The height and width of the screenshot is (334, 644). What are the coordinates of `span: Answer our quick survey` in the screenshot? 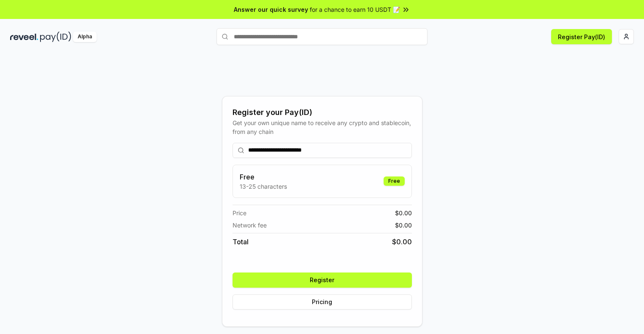 It's located at (271, 9).